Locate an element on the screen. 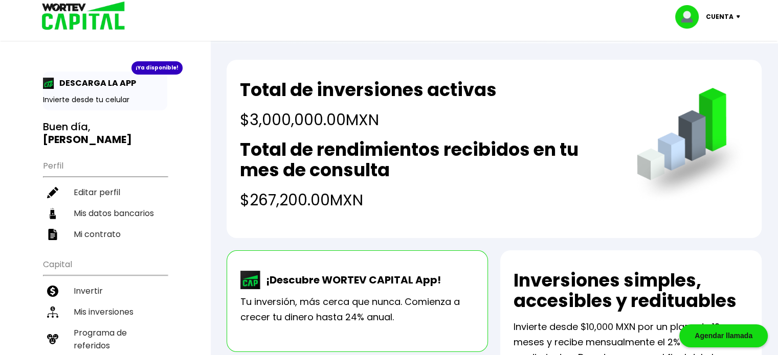 The width and height of the screenshot is (778, 355). img: contrato-icon.f2db500c.svg is located at coordinates (53, 235).